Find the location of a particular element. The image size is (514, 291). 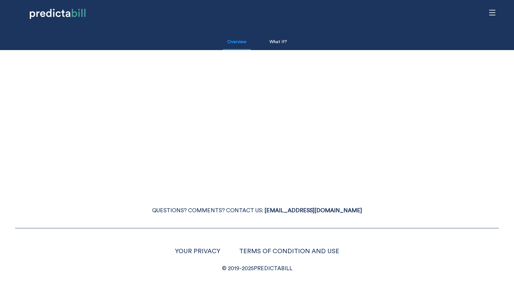

a: TERMS OF CONDITION AND USE is located at coordinates (289, 251).